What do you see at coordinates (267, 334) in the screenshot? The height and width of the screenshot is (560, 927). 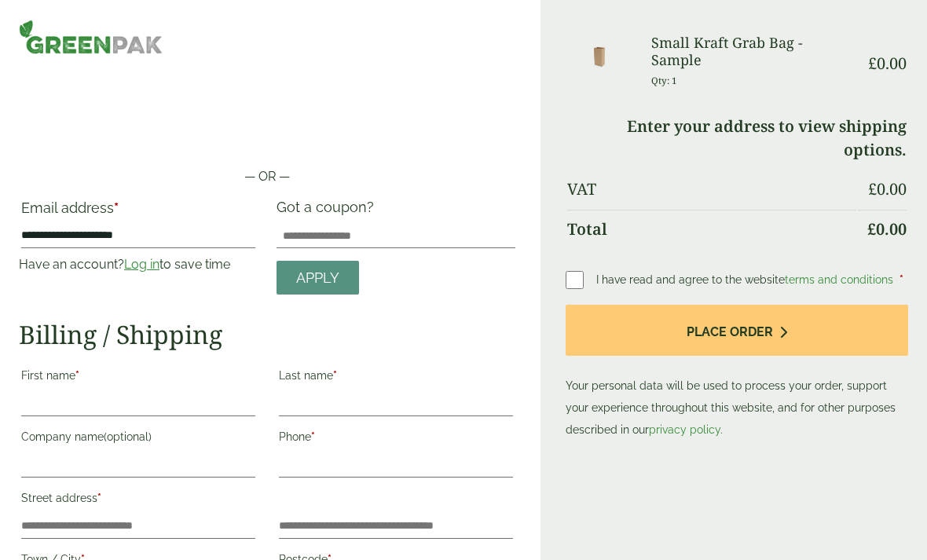 I see `h2: Billing / Shipping` at bounding box center [267, 334].